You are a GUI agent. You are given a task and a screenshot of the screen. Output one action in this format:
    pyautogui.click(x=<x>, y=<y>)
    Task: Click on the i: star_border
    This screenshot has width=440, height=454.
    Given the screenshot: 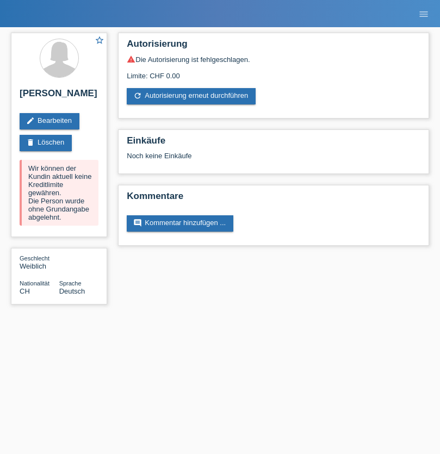 What is the action you would take?
    pyautogui.click(x=99, y=40)
    